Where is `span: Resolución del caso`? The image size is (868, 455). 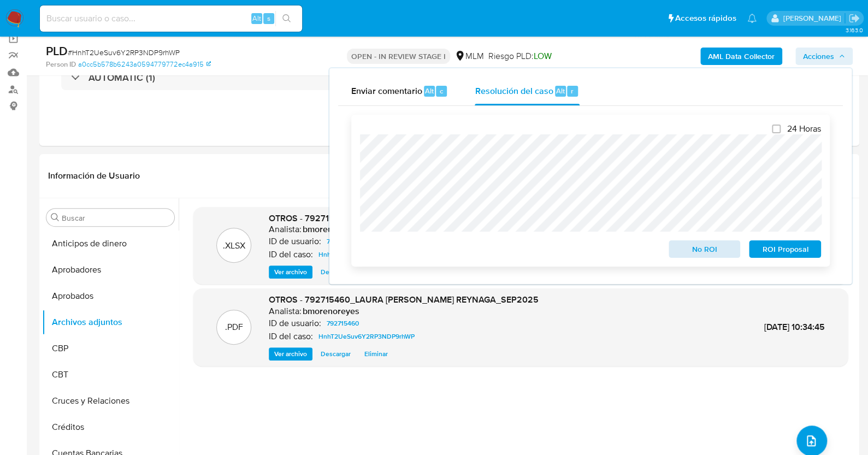 span: Resolución del caso is located at coordinates (513, 90).